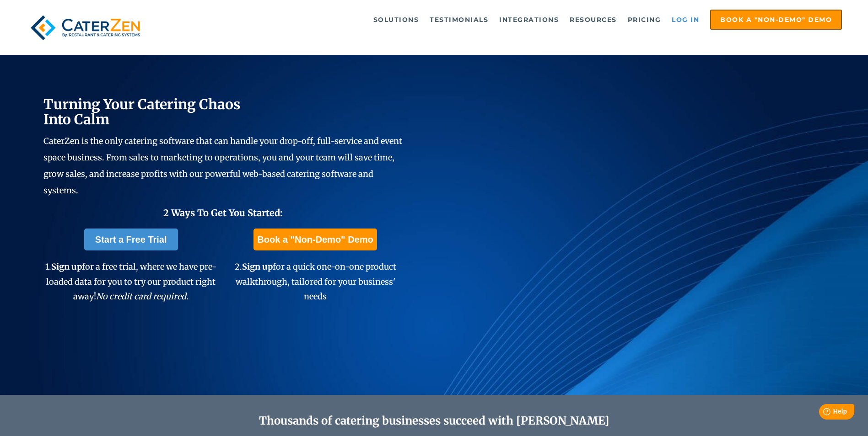  What do you see at coordinates (131, 240) in the screenshot?
I see `a: Start a Free Trial` at bounding box center [131, 240].